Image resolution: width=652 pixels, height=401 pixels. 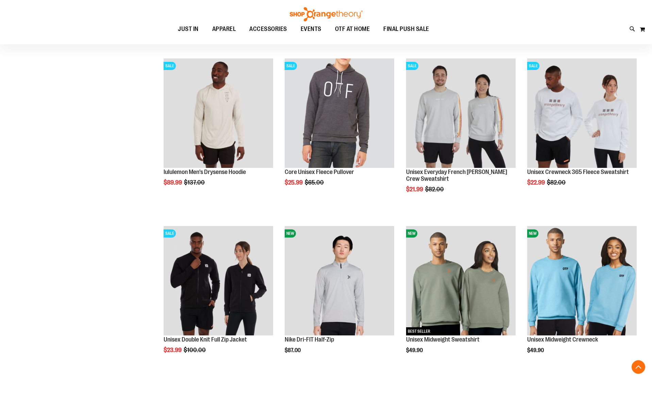 What do you see at coordinates (582, 114) in the screenshot?
I see `a: Product image for Unisex Crewneck 365 Fleece SweatshirtSALE` at bounding box center [582, 114].